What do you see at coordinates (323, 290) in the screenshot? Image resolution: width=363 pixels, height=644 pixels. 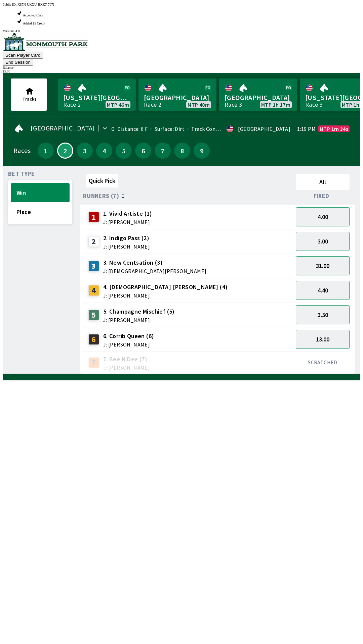 I see `button: 4.40` at bounding box center [323, 290].